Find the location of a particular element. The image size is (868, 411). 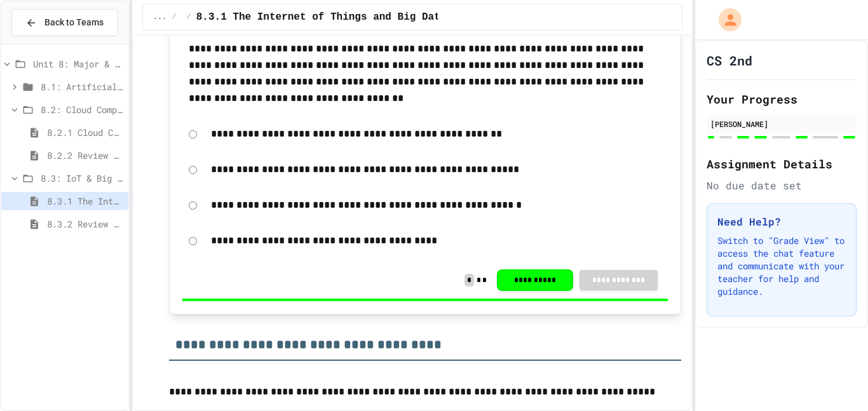

span: Back to Teams is located at coordinates (74, 22).